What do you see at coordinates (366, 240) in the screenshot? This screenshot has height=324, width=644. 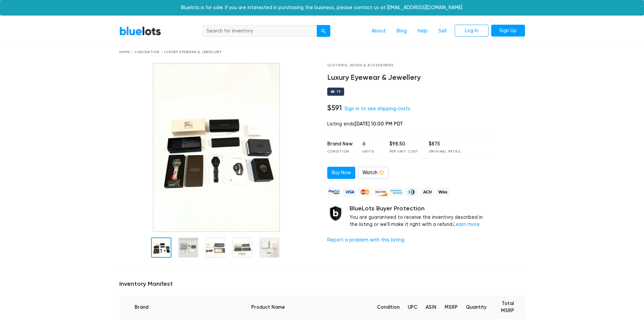 I see `a: Report a problem with this listing` at bounding box center [366, 240].